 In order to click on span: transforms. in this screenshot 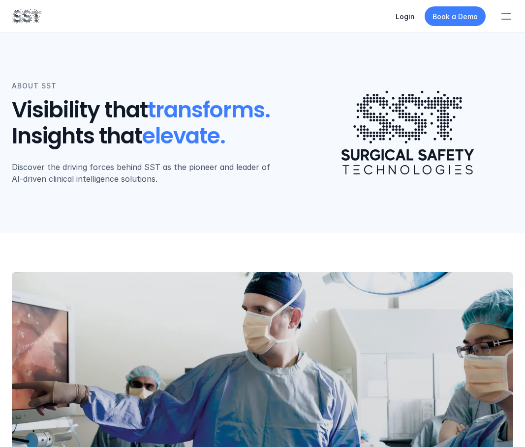, I will do `click(208, 110)`.